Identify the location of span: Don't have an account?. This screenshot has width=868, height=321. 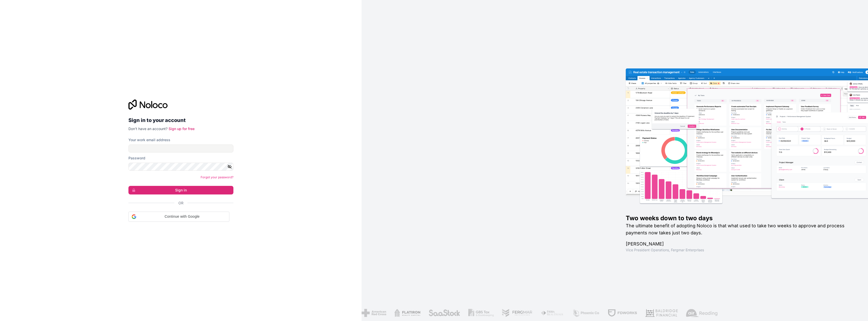
(148, 128).